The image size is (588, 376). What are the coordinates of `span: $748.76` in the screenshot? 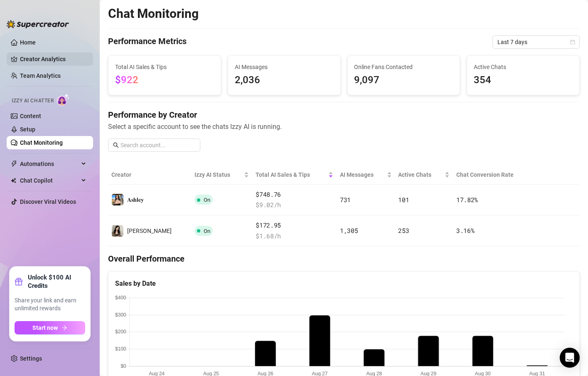 It's located at (294, 194).